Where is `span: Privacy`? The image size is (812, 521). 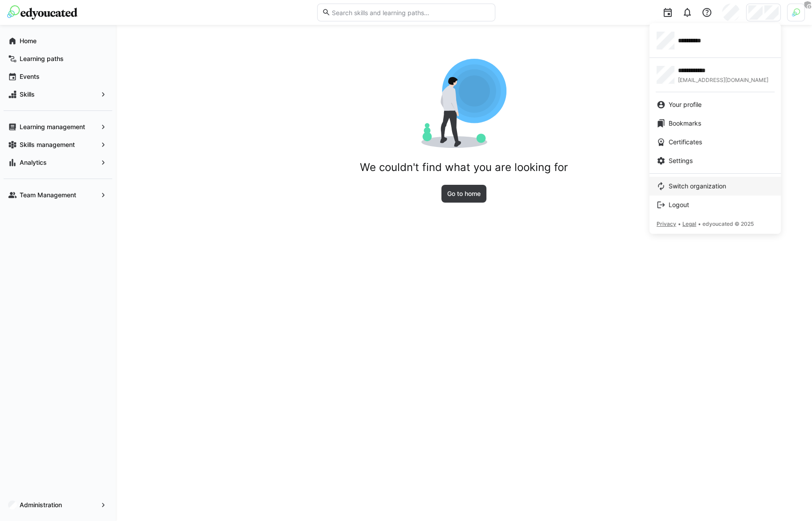
span: Privacy is located at coordinates (666, 224).